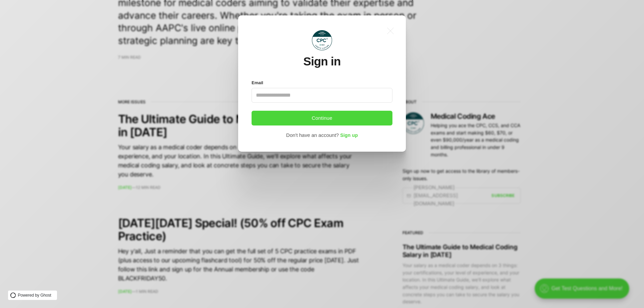 The height and width of the screenshot is (308, 644). I want to click on label: Email, so click(257, 83).